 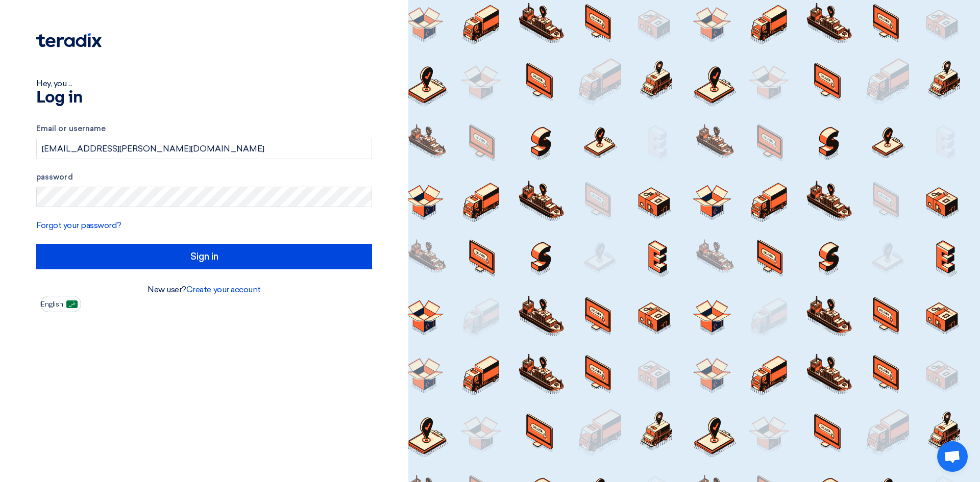 I want to click on img: Teradix logo, so click(x=69, y=40).